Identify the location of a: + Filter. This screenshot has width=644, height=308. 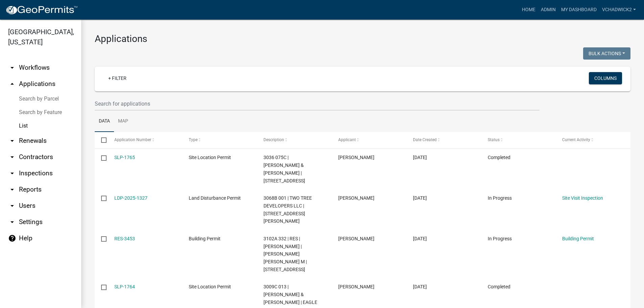
(117, 78).